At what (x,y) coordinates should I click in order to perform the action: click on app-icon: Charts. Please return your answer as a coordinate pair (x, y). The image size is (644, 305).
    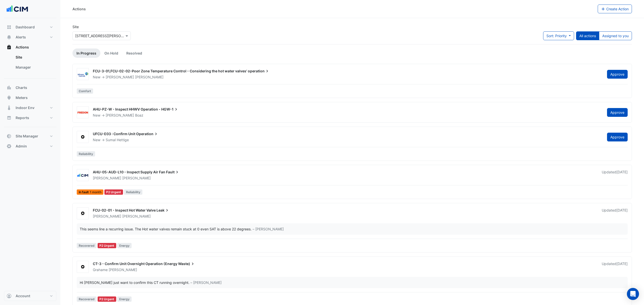
    Looking at the image, I should click on (9, 88).